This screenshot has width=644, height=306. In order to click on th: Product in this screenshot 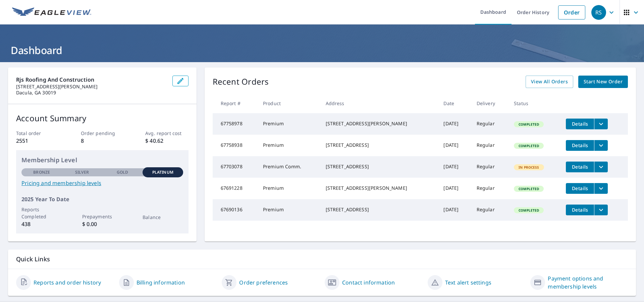, I will do `click(289, 103)`.